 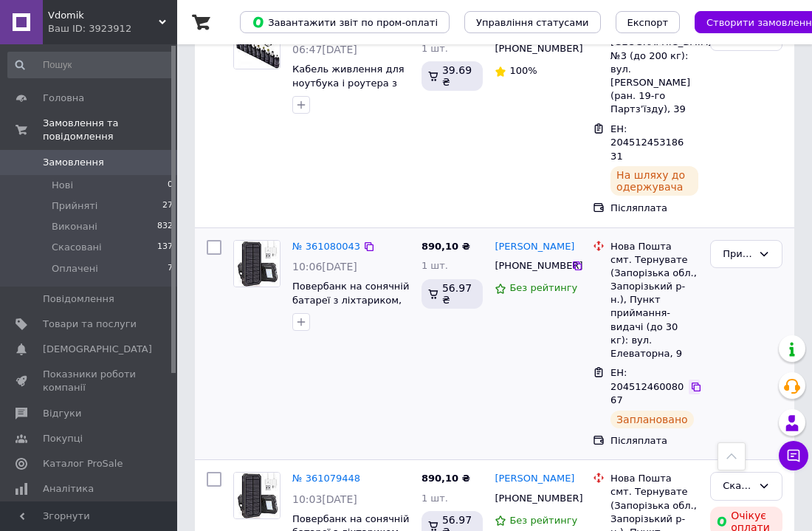 What do you see at coordinates (532, 22) in the screenshot?
I see `button: Управління статусами` at bounding box center [532, 22].